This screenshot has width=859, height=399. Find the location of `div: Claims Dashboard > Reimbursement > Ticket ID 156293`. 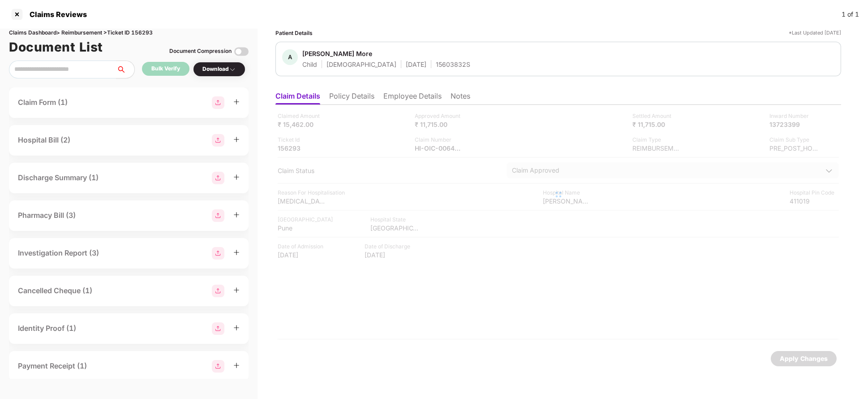

div: Claims Dashboard > Reimbursement > Ticket ID 156293 is located at coordinates (129, 33).